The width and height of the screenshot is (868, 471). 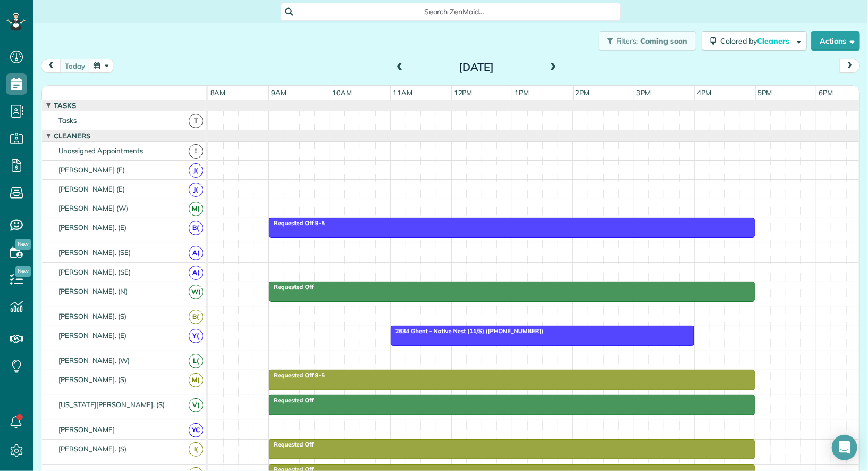 What do you see at coordinates (704, 93) in the screenshot?
I see `span: 4pm` at bounding box center [704, 93].